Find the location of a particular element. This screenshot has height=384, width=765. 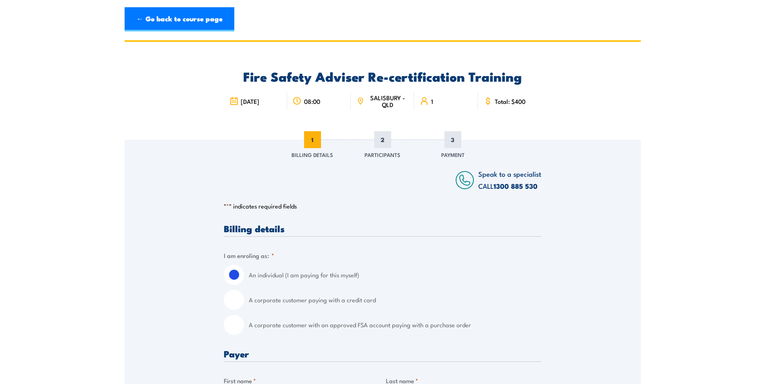

h2: Fire Safety Adviser Re-certification Training is located at coordinates (382, 76).